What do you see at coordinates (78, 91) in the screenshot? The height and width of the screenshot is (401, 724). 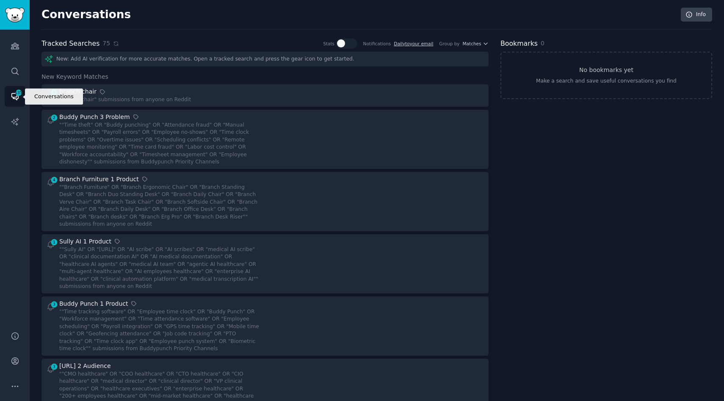 I see `div: branch chair` at bounding box center [78, 91].